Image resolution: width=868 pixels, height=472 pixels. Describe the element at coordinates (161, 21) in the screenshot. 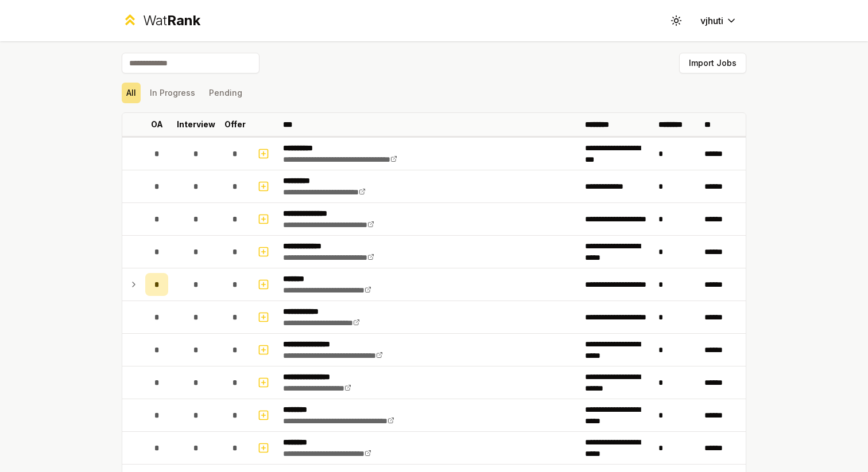

I see `a: WatRank` at that location.